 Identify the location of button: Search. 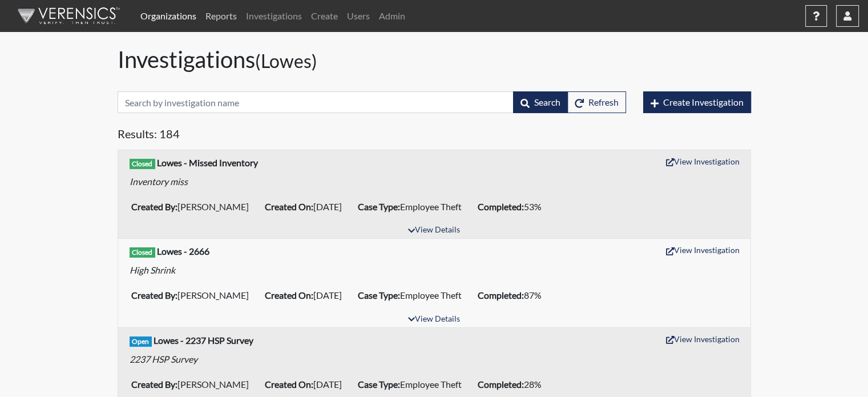
(540, 102).